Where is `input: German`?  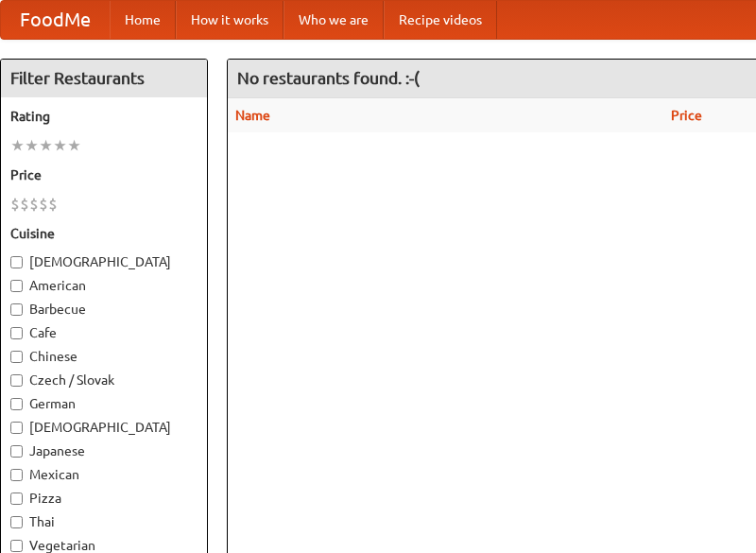 input: German is located at coordinates (17, 404).